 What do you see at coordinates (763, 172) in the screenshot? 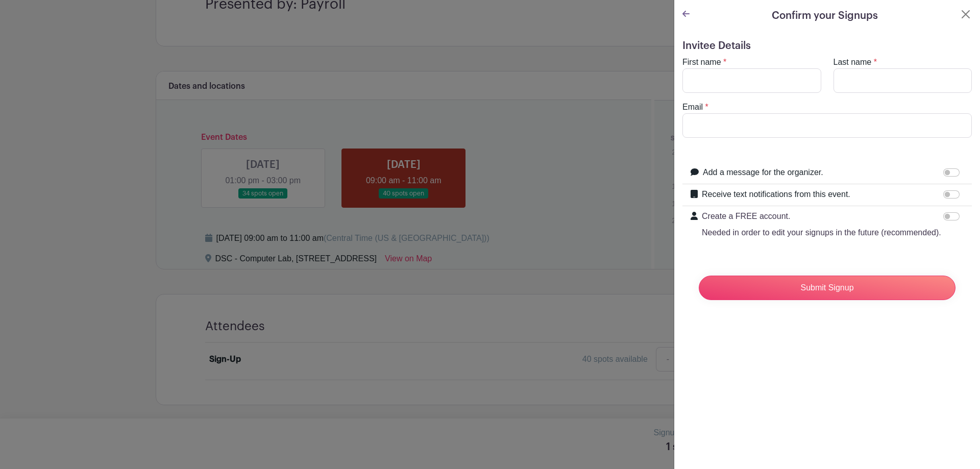
I see `label: Add a message for the organizer.` at bounding box center [763, 172].